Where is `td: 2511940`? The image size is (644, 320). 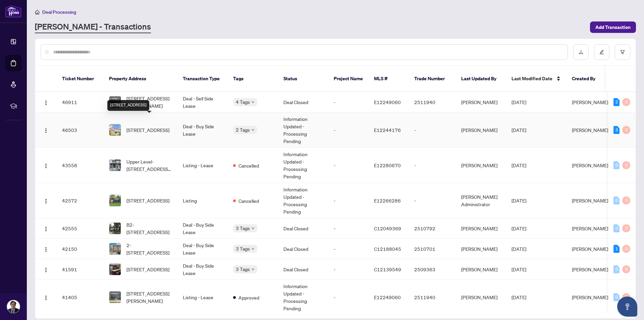
td: 2511940 is located at coordinates (433, 102).